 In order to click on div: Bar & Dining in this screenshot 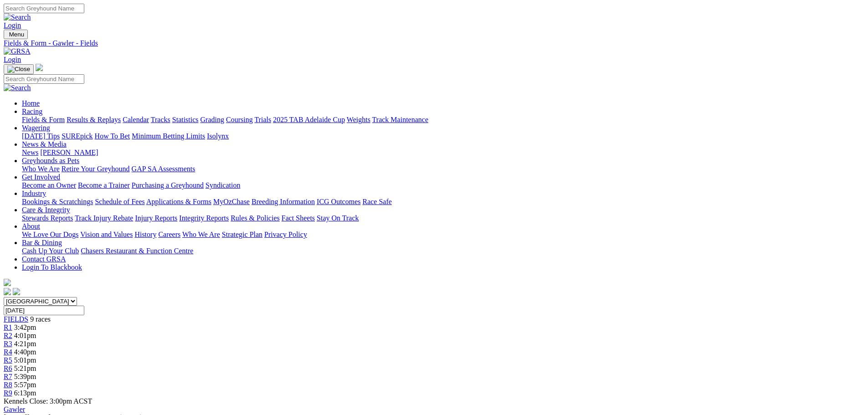, I will do `click(443, 251)`.